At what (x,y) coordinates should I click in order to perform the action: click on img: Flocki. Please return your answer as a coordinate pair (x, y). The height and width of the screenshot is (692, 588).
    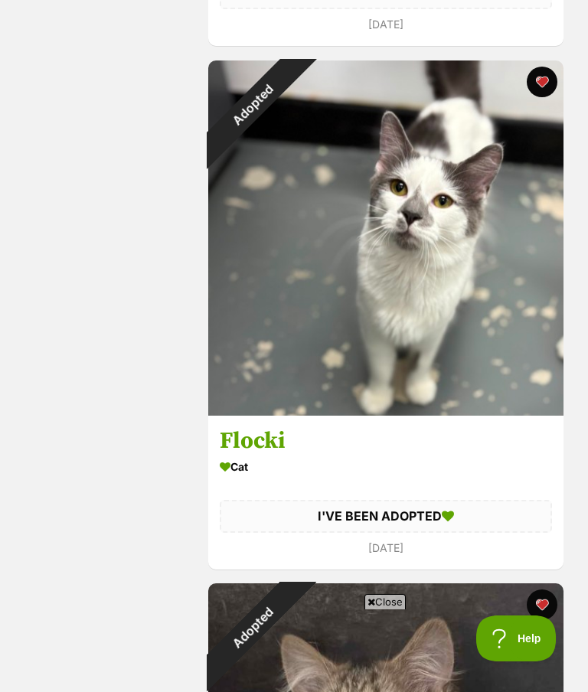
    Looking at the image, I should click on (386, 238).